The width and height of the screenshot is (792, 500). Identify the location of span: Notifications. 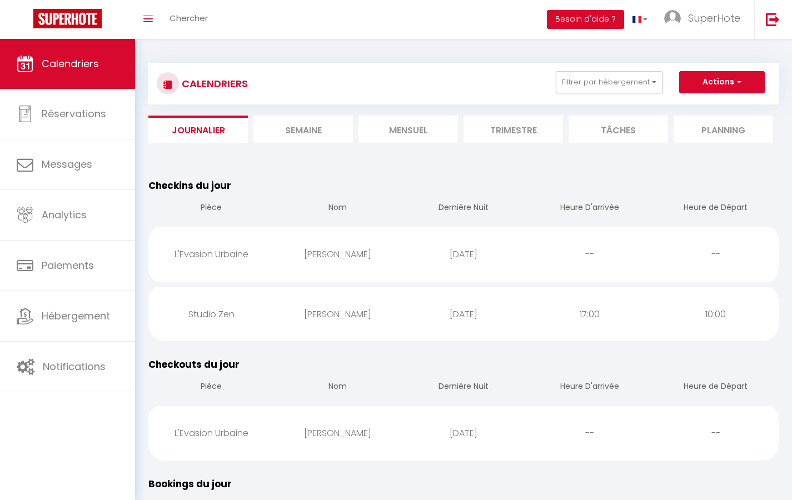
(74, 366).